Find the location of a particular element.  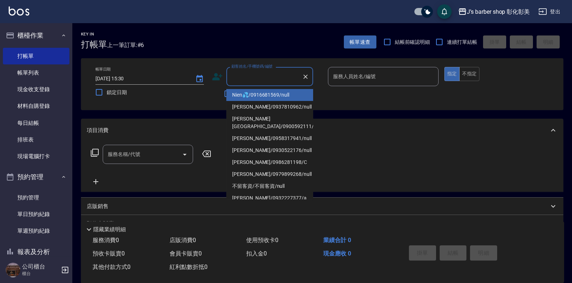

button: Open is located at coordinates (185, 154).